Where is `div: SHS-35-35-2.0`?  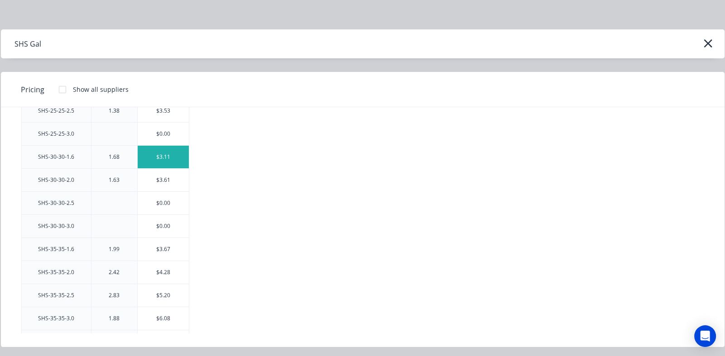 div: SHS-35-35-2.0 is located at coordinates (56, 273).